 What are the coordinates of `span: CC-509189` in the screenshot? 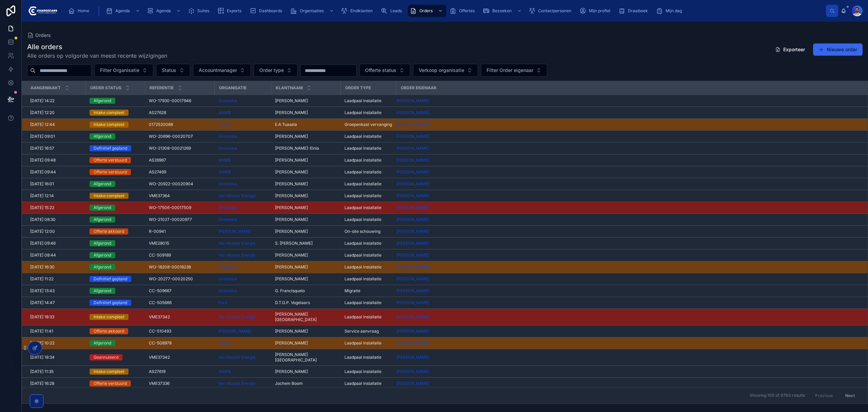 It's located at (160, 255).